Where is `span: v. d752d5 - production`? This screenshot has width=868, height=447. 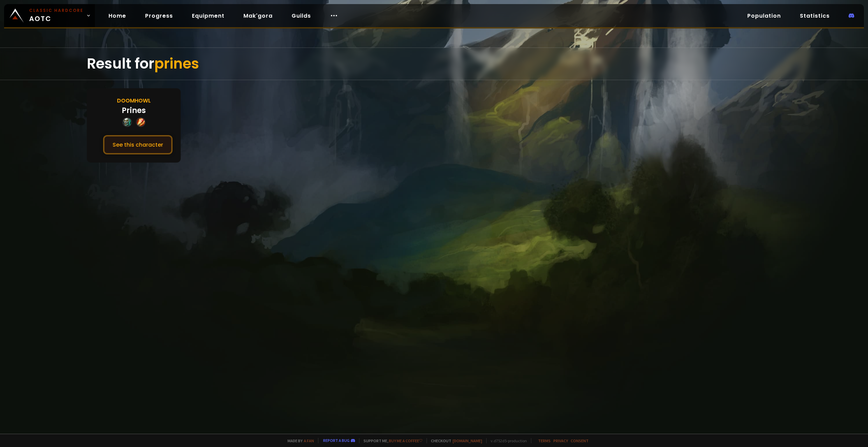 span: v. d752d5 - production is located at coordinates (506, 440).